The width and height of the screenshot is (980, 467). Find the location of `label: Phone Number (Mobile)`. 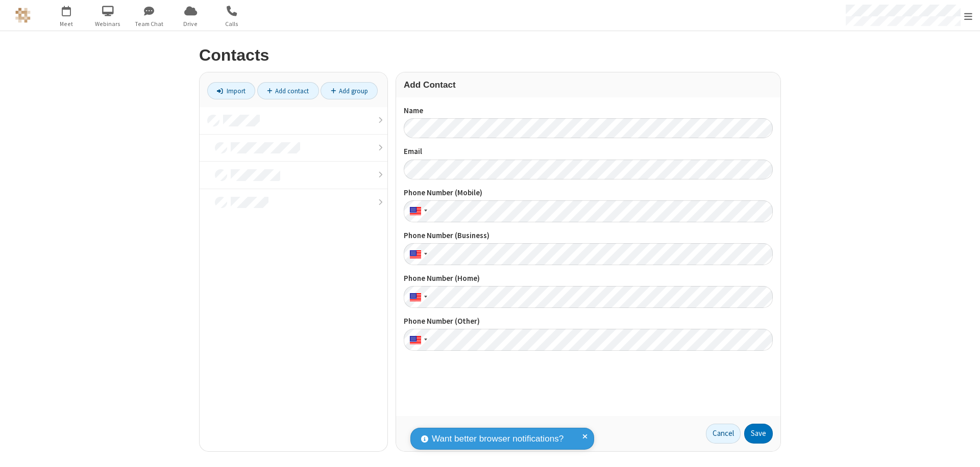

label: Phone Number (Mobile) is located at coordinates (588, 193).